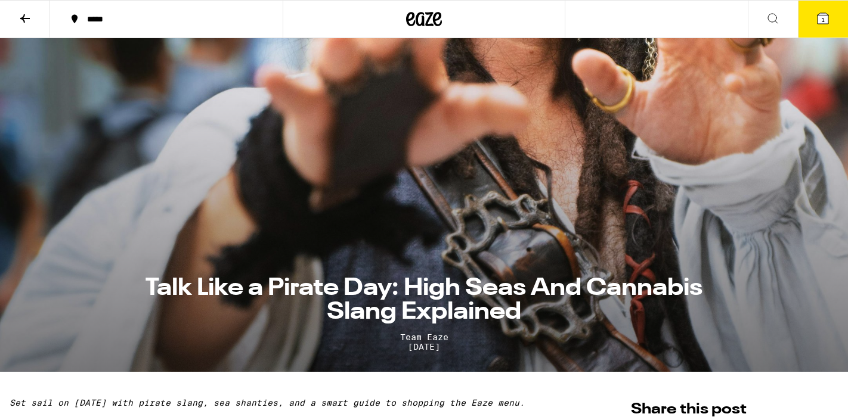  I want to click on span: Team Eaze, so click(424, 337).